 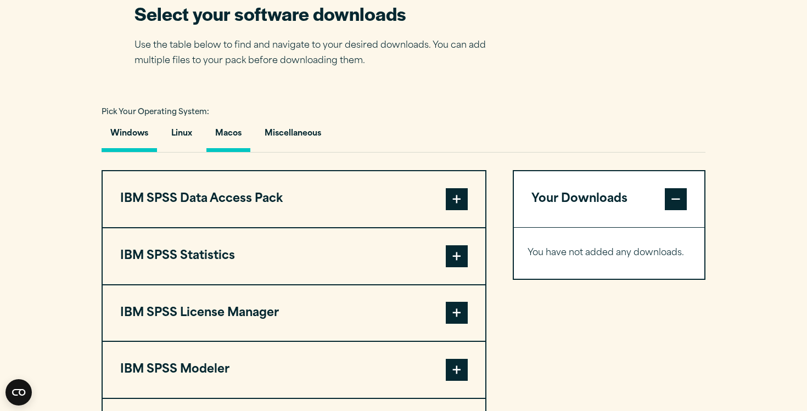 What do you see at coordinates (228, 136) in the screenshot?
I see `button: Macos` at bounding box center [228, 136].